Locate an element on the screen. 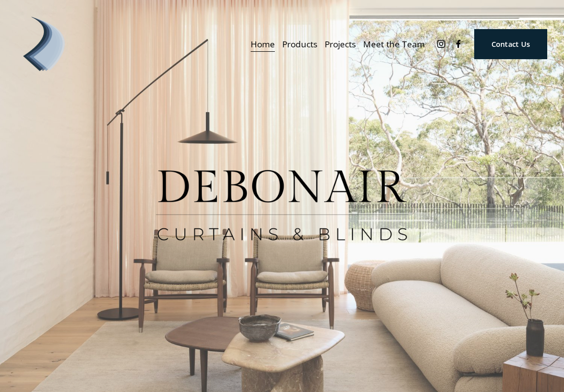 This screenshot has width=564, height=392. a: Instagram is located at coordinates (441, 44).